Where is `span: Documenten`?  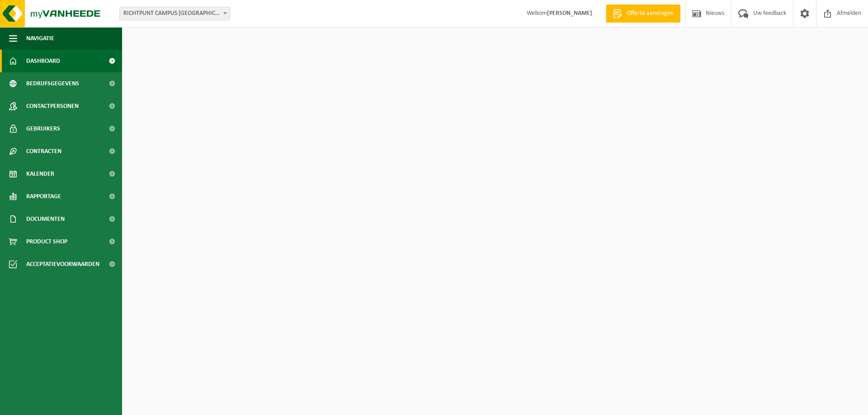
span: Documenten is located at coordinates (45, 219).